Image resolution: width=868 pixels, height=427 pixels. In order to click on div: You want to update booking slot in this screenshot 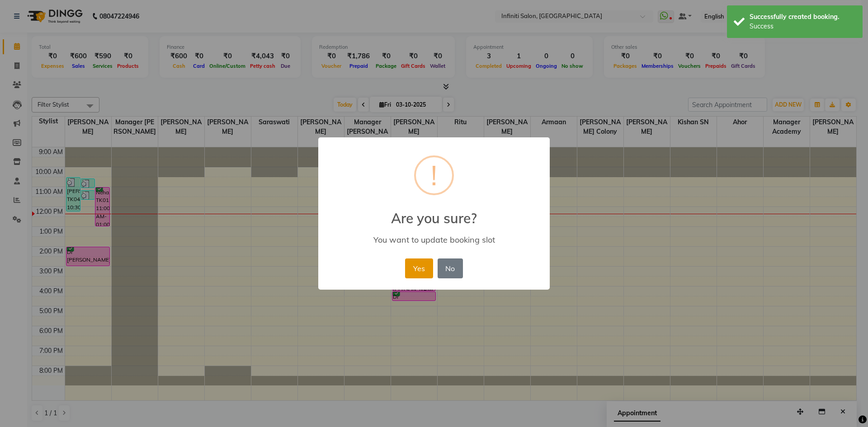, I will do `click(434, 239)`.